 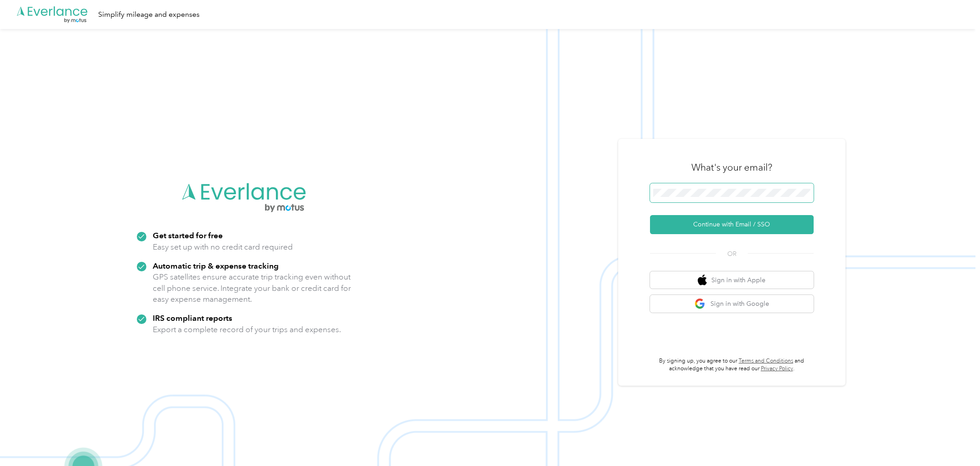 What do you see at coordinates (149, 15) in the screenshot?
I see `div: Simplify mileage and expenses` at bounding box center [149, 15].